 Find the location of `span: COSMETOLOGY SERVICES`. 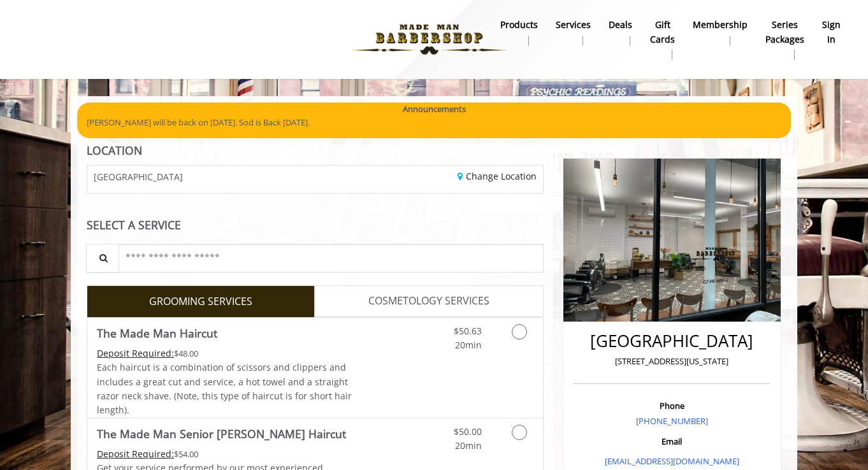

span: COSMETOLOGY SERVICES is located at coordinates (429, 301).